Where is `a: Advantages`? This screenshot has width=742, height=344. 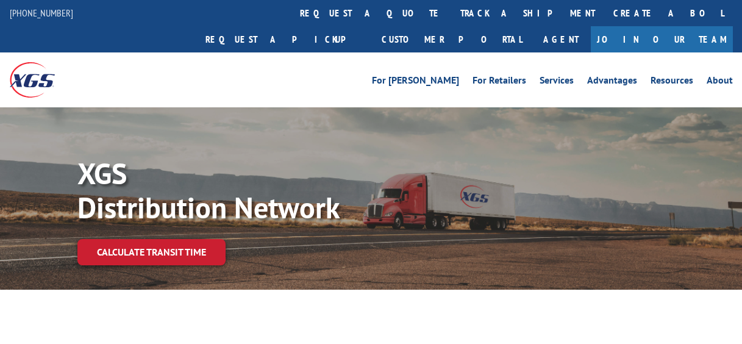
a: Advantages is located at coordinates (612, 82).